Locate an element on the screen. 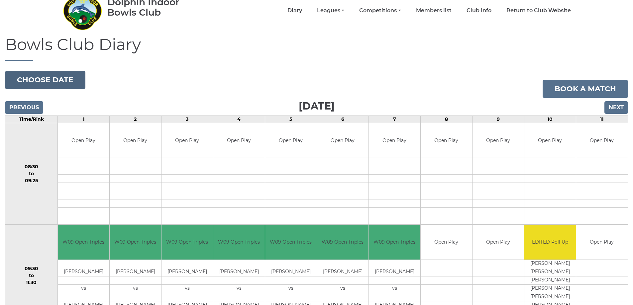 The image size is (633, 305). a: Leagues is located at coordinates (330, 11).